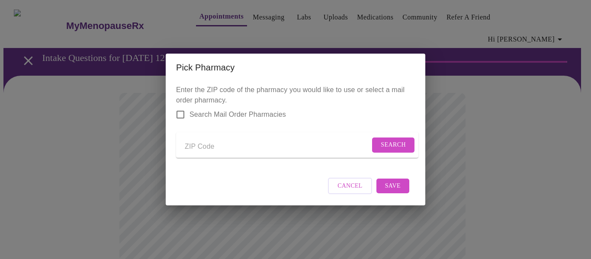 This screenshot has width=591, height=259. What do you see at coordinates (350, 186) in the screenshot?
I see `span: Cancel` at bounding box center [350, 186].